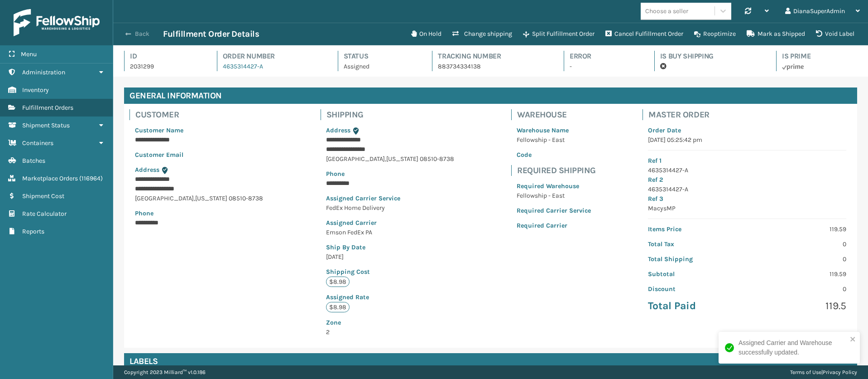 The width and height of the screenshot is (868, 379). Describe the element at coordinates (747, 130) in the screenshot. I see `p: Order Date` at that location.